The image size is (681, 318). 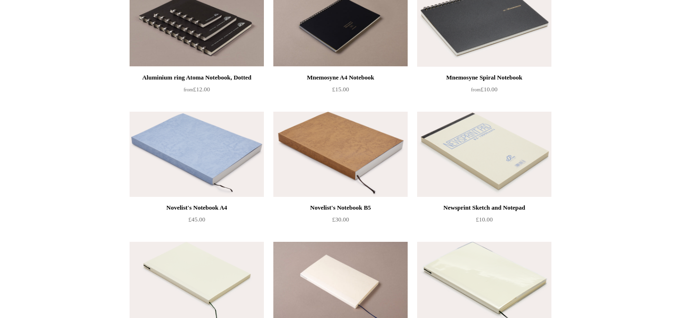 What do you see at coordinates (197, 78) in the screenshot?
I see `div: Aluminium ring Atoma Notebook, Dotted` at bounding box center [197, 78].